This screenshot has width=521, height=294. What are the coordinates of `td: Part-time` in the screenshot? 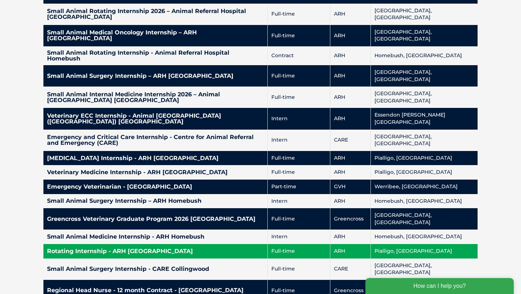 It's located at (298, 187).